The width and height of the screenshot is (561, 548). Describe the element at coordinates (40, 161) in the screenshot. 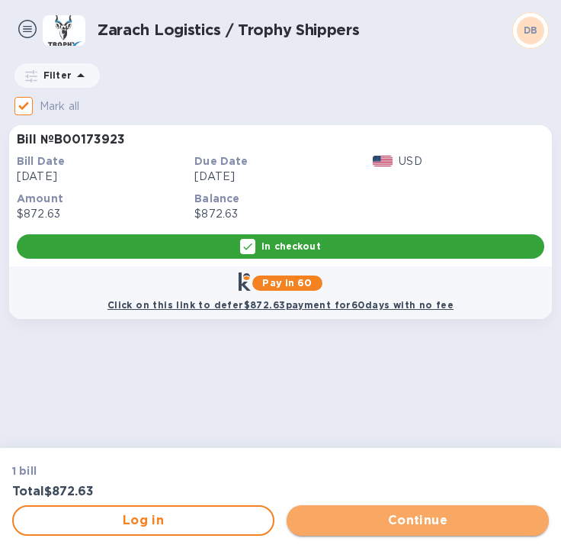

I see `b: Bill Date` at that location.